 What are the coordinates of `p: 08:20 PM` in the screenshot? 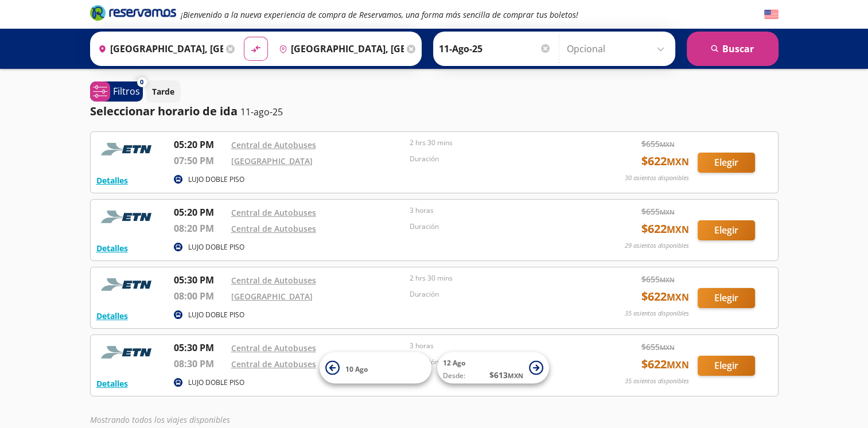 It's located at (200, 228).